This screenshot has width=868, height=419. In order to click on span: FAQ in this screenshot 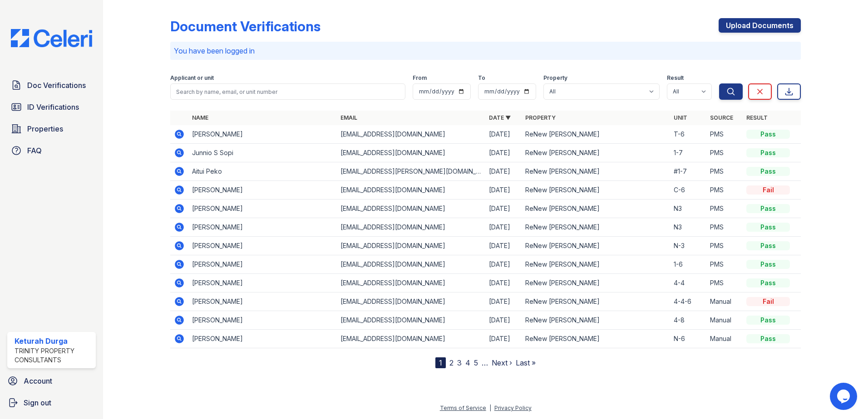, I will do `click(35, 151)`.